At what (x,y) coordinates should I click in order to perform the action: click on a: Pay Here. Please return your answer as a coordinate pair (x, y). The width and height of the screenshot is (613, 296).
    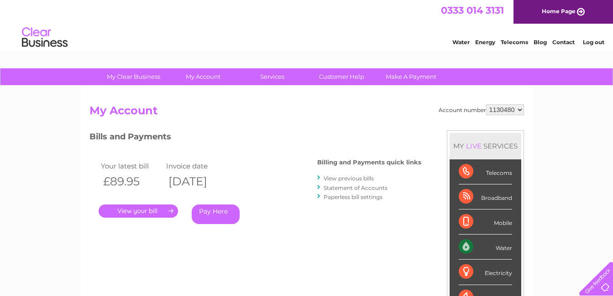
    Looking at the image, I should click on (215, 214).